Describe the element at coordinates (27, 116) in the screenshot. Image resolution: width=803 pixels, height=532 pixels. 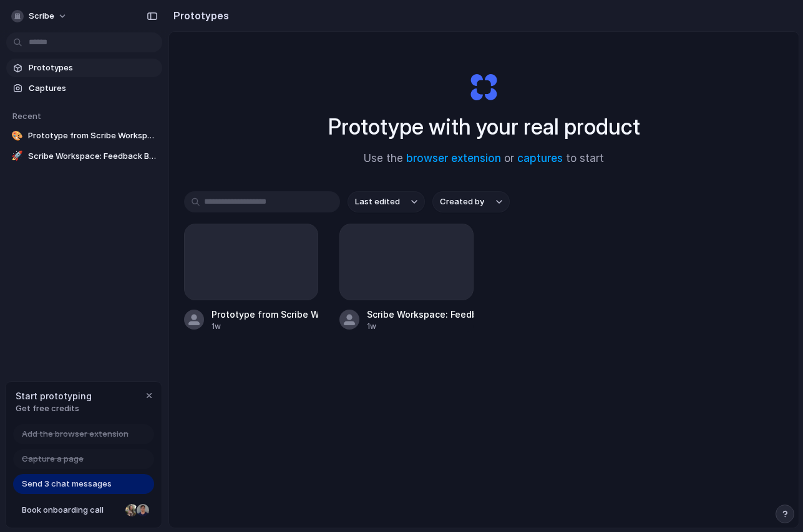
I see `span: Recent` at that location.